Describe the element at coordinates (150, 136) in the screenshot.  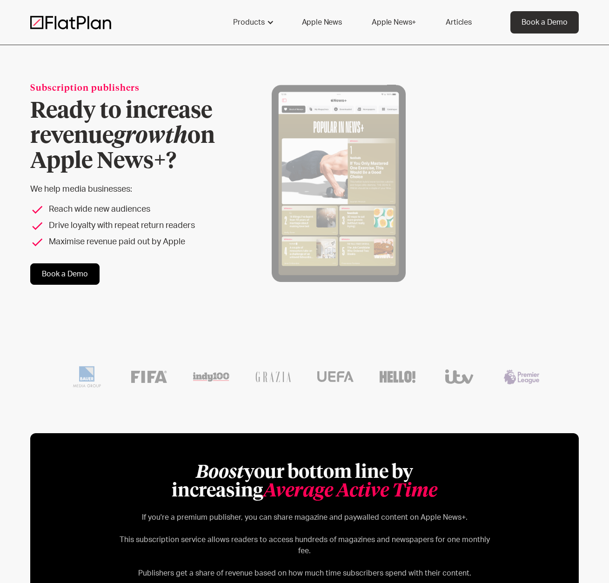
I see `em: growth` at that location.